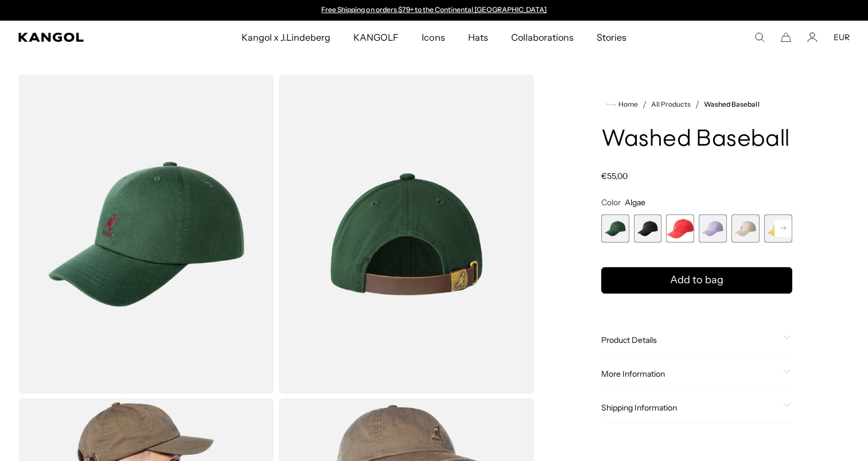  I want to click on a: Account, so click(812, 37).